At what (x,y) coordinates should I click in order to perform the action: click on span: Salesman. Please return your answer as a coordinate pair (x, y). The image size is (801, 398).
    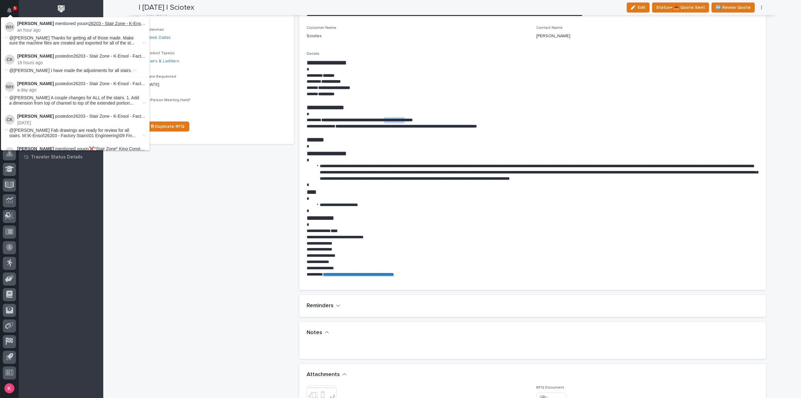
    Looking at the image, I should click on (155, 30).